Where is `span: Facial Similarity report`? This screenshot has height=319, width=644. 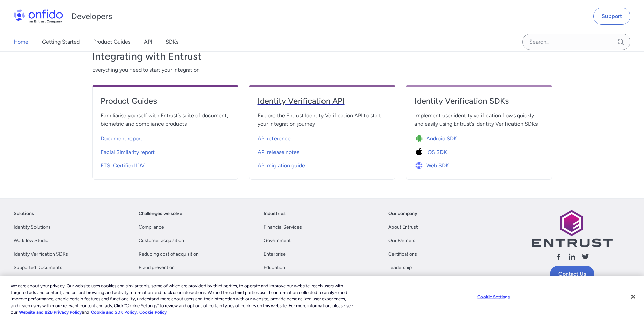 span: Facial Similarity report is located at coordinates (128, 152).